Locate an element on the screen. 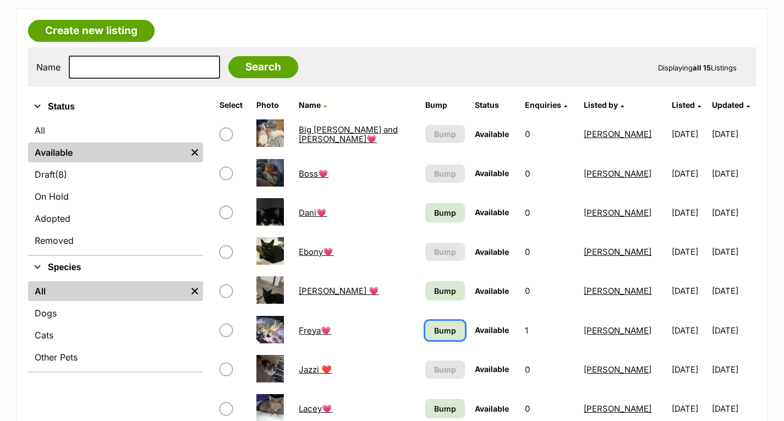 The width and height of the screenshot is (784, 421). a: Boss💗 is located at coordinates (314, 173).